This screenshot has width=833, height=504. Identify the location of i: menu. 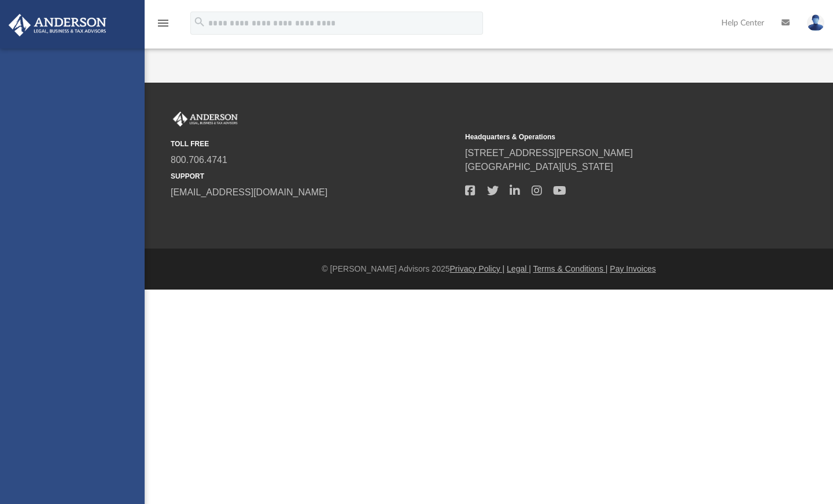
(163, 23).